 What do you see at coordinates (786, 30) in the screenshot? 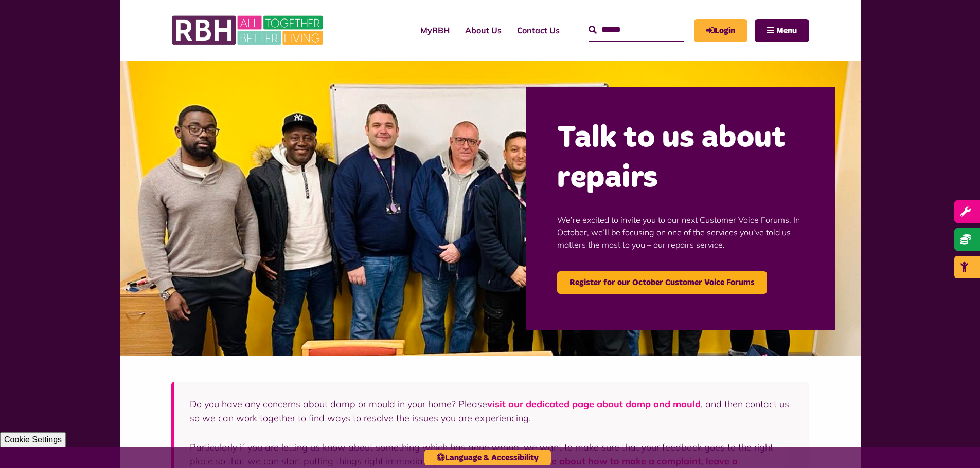
I see `span: Menu` at bounding box center [786, 30].